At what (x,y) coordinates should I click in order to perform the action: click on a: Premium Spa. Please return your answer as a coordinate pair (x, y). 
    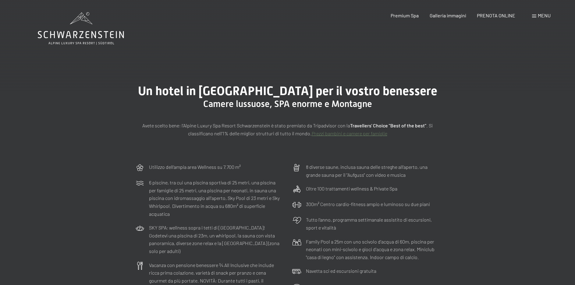
    Looking at the image, I should click on (405, 15).